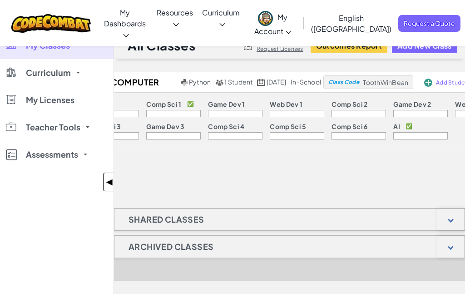  Describe the element at coordinates (163, 104) in the screenshot. I see `p: Comp Sci 1` at that location.